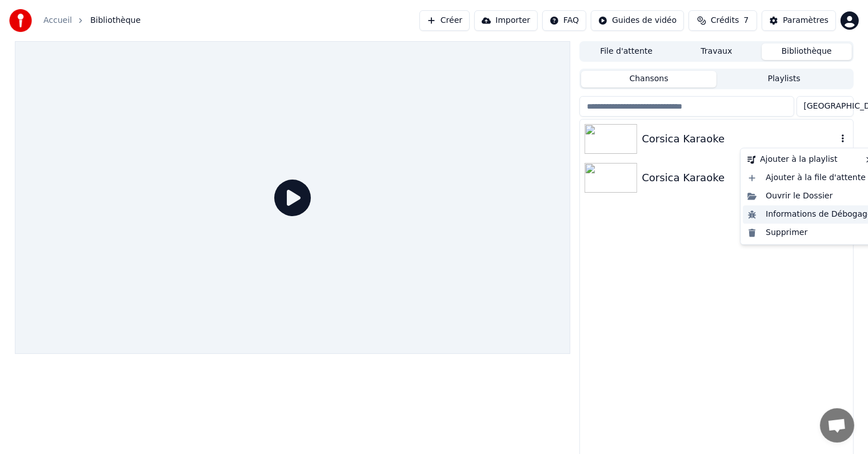  What do you see at coordinates (506, 20) in the screenshot?
I see `button: Importer` at bounding box center [506, 20].